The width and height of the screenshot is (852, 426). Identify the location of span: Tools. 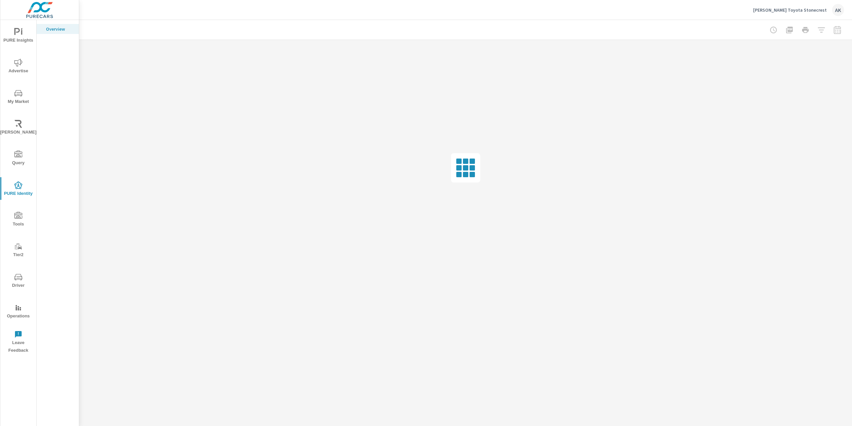
(18, 220).